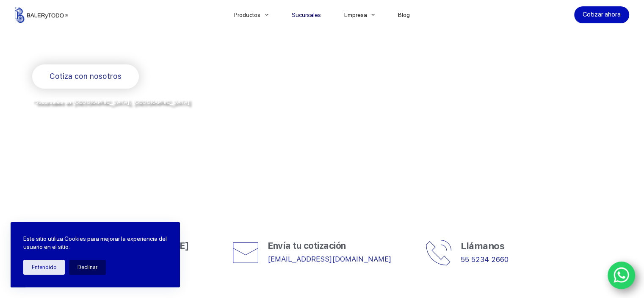 This screenshot has width=644, height=298. I want to click on img: Balerytodo, so click(41, 15).